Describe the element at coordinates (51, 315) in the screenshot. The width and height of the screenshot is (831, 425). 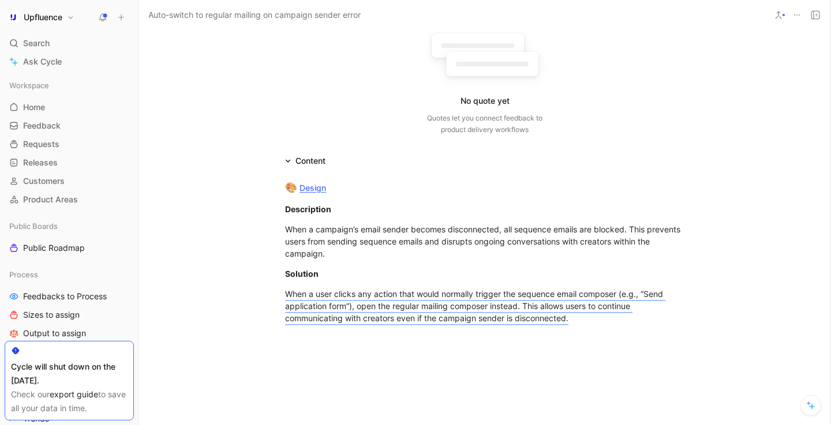
I see `span: Sizes to assign` at that location.